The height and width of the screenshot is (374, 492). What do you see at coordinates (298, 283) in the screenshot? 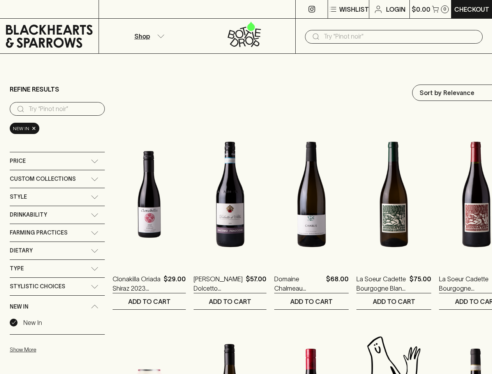
I see `p: Domaine Chalmeau Chablis 2022` at bounding box center [298, 283].